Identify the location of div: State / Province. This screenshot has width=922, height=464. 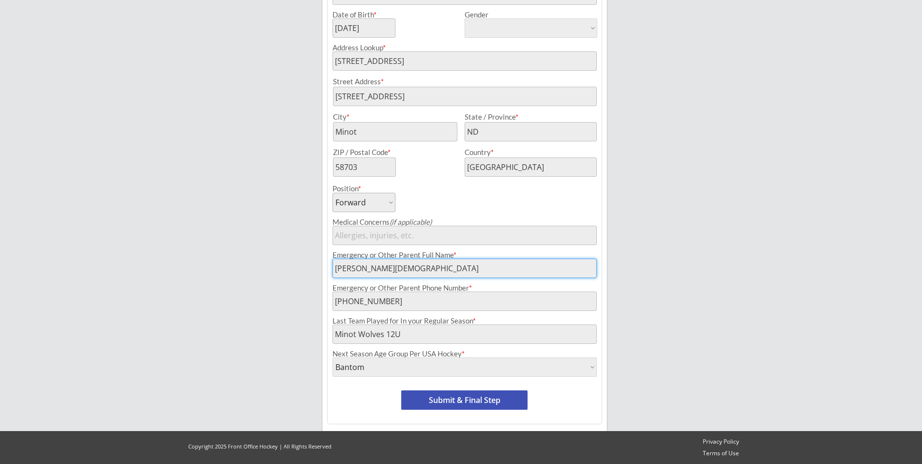
(525, 117).